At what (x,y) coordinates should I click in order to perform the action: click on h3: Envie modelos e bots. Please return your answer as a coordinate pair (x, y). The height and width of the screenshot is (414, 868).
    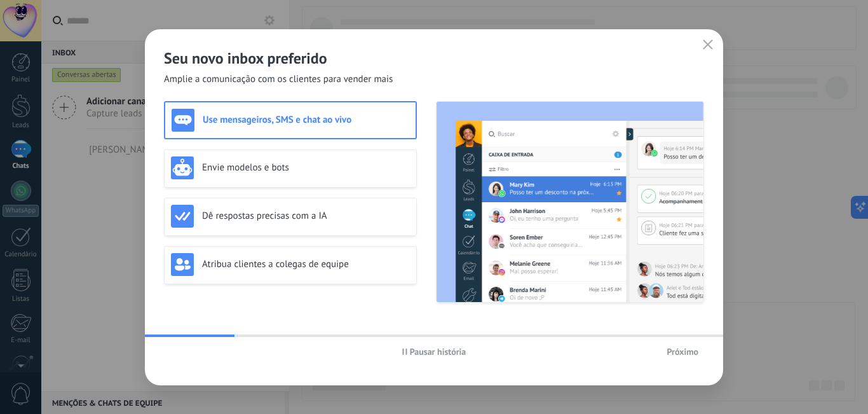
    Looking at the image, I should click on (306, 167).